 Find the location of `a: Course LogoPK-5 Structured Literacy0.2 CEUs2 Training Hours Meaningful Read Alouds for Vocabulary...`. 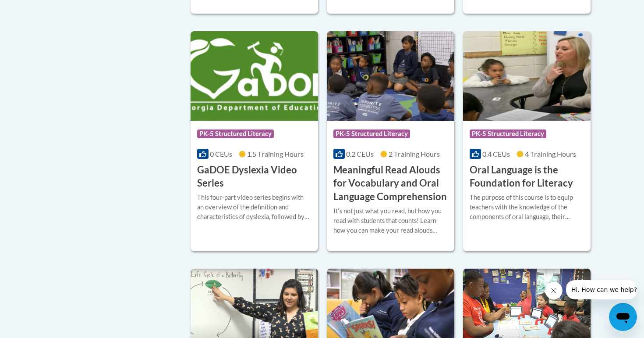

a: Course LogoPK-5 Structured Literacy0.2 CEUs2 Training Hours Meaningful Read Alouds for Vocabulary... is located at coordinates (390, 140).